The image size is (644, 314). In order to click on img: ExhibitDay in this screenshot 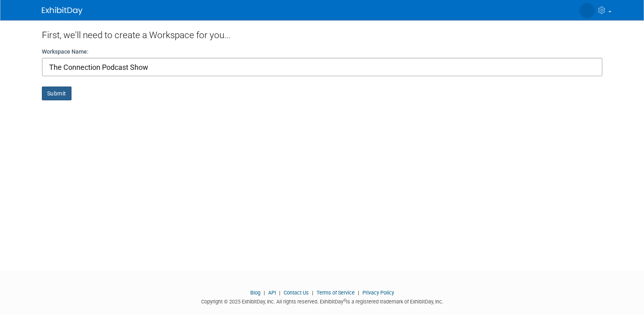, I will do `click(62, 11)`.